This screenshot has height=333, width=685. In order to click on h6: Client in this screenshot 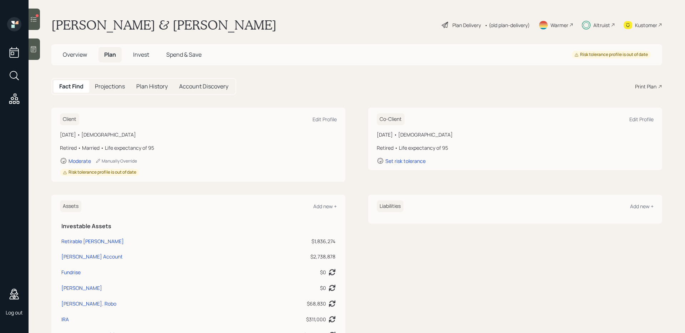, I will do `click(70, 119)`.